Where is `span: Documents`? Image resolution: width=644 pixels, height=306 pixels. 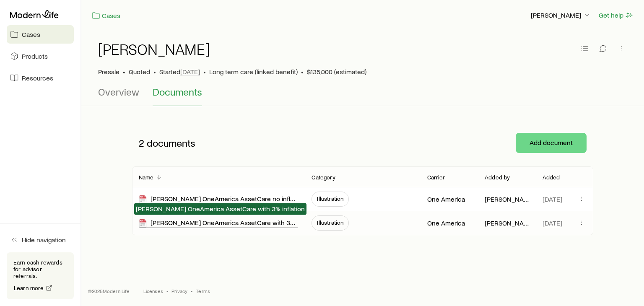 span: Documents is located at coordinates (177, 92).